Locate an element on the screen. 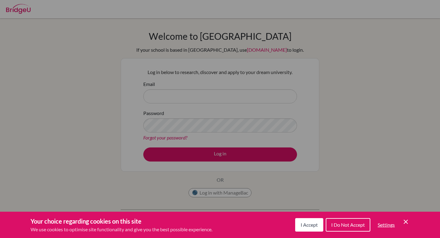  span: Settings is located at coordinates (386, 224).